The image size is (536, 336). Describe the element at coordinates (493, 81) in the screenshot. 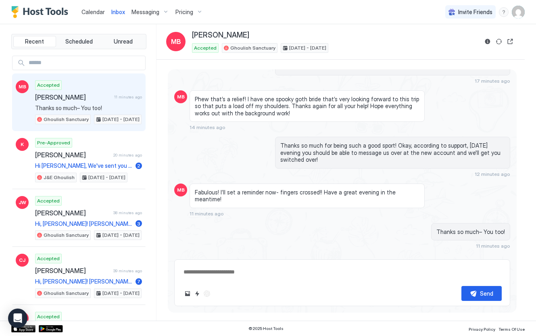

I see `span: 17 minutes ago` at that location.